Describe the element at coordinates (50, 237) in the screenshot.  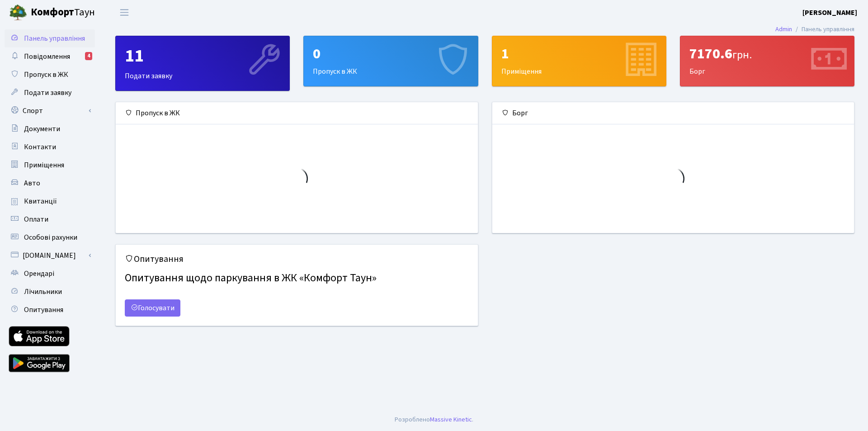
I see `a: Особові рахунки` at that location.